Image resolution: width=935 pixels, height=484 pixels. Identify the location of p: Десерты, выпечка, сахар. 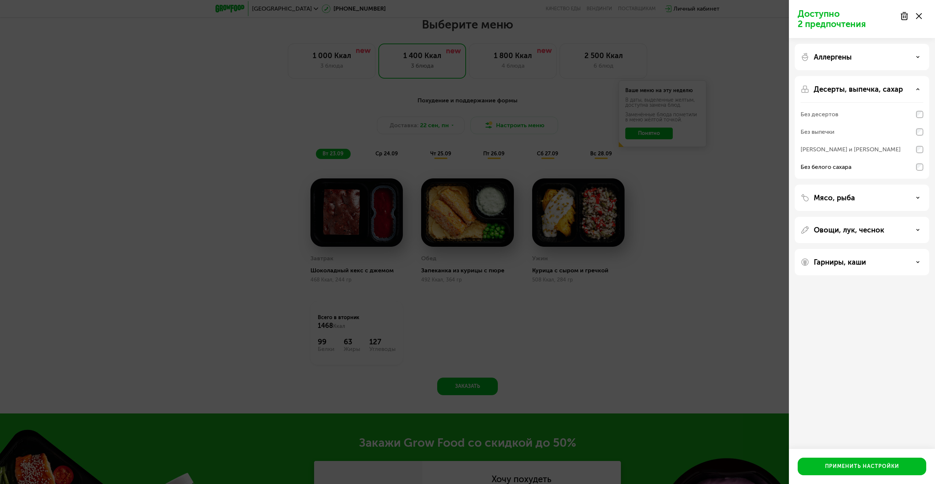
(859, 89).